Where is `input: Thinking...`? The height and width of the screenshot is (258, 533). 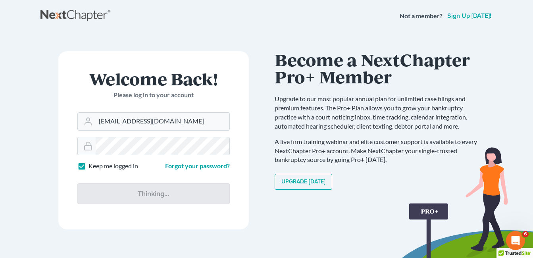
input: Thinking... is located at coordinates (154, 194).